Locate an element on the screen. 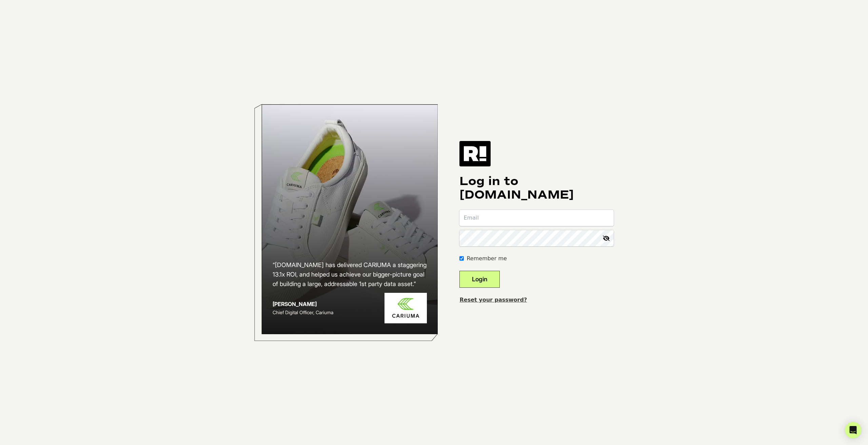 Image resolution: width=868 pixels, height=445 pixels. a: Reset your password? is located at coordinates (493, 300).